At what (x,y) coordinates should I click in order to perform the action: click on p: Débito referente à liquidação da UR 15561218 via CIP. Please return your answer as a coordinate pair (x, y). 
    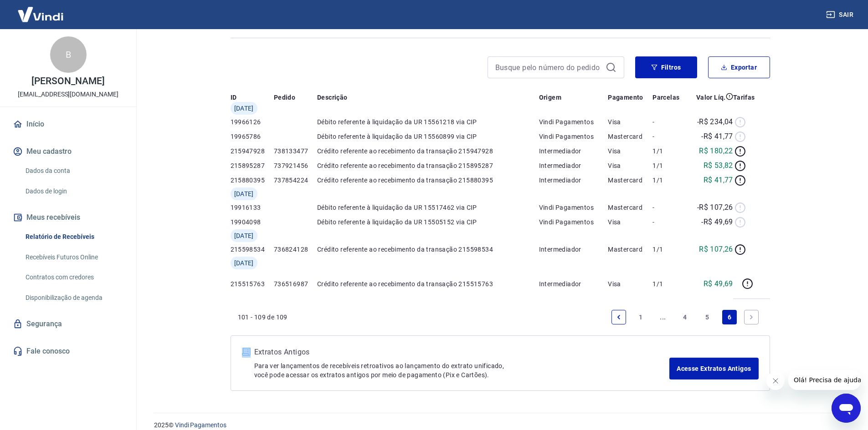
    Looking at the image, I should click on (428, 122).